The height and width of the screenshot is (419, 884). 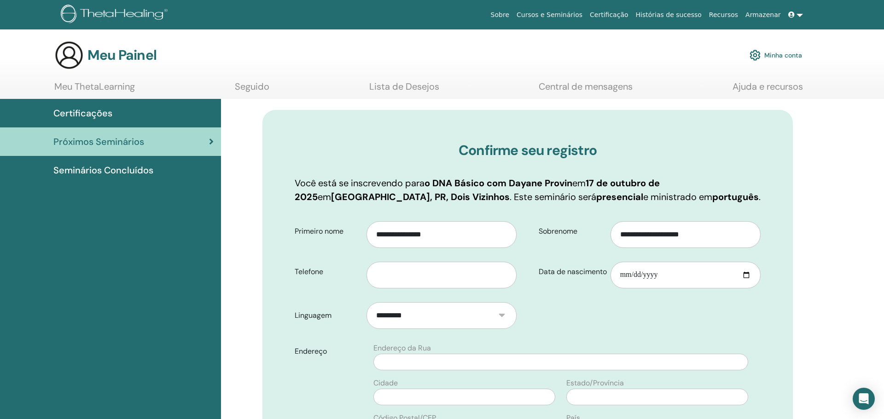 I want to click on font: Meu ThetaLearning, so click(x=94, y=87).